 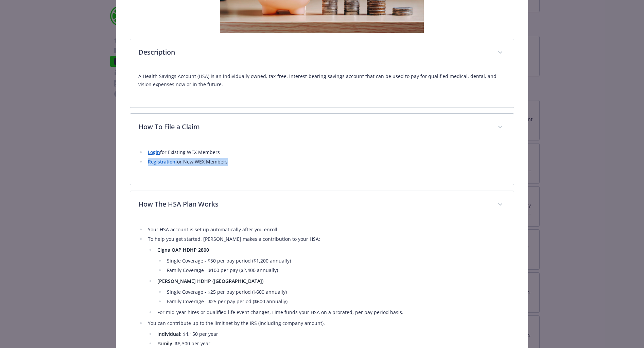 What do you see at coordinates (330, 344) in the screenshot?
I see `li: : $8,300 per year` at bounding box center [330, 344].